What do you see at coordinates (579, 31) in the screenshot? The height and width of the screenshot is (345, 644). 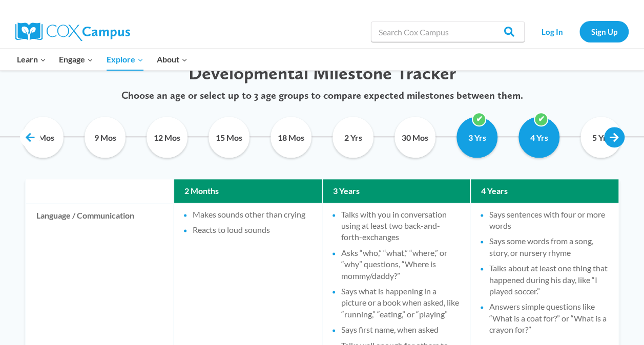 I see `nav: Secondary Navigation` at bounding box center [579, 31].